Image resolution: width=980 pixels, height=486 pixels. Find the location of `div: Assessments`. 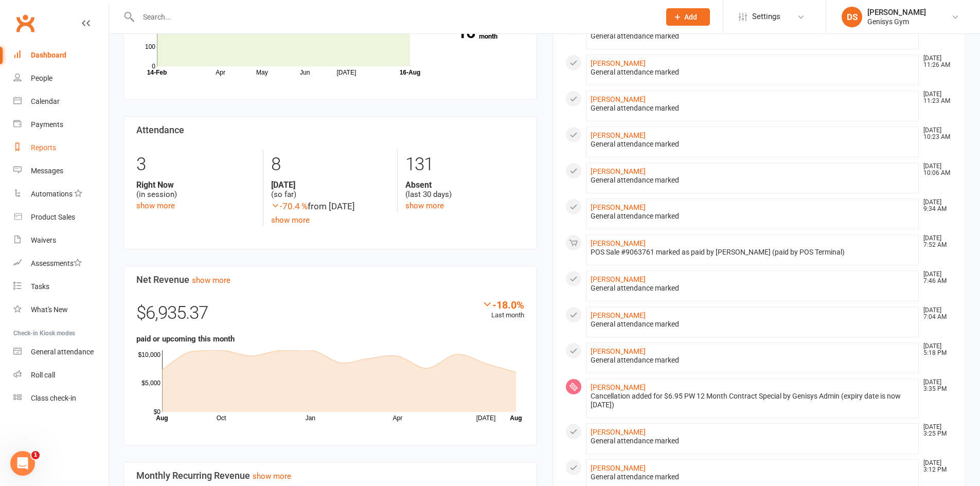

div: Assessments is located at coordinates (56, 264).